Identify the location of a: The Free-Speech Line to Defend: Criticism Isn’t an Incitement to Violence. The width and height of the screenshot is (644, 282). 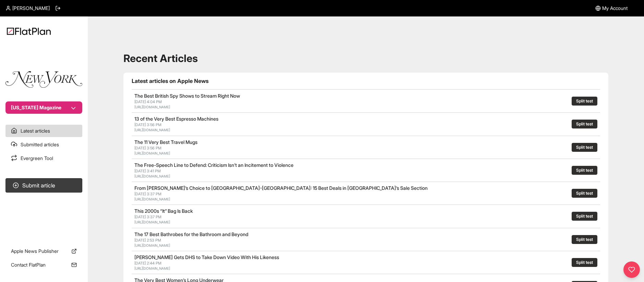
(214, 165).